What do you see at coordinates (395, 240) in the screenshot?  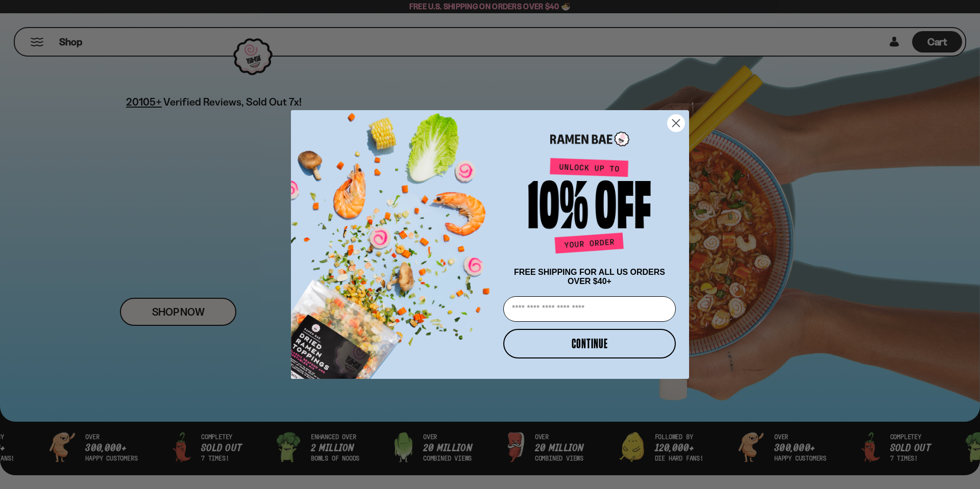 I see `img: ce7035ce-2e49-461c-ae4b-8ade7372f32c.png` at bounding box center [395, 240].